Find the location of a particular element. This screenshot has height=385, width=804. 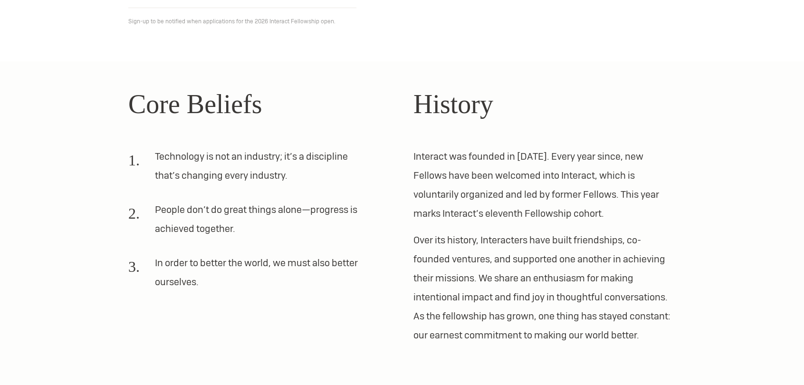

li: People don’t do great things alone—progress is achieved together. is located at coordinates (248, 223).